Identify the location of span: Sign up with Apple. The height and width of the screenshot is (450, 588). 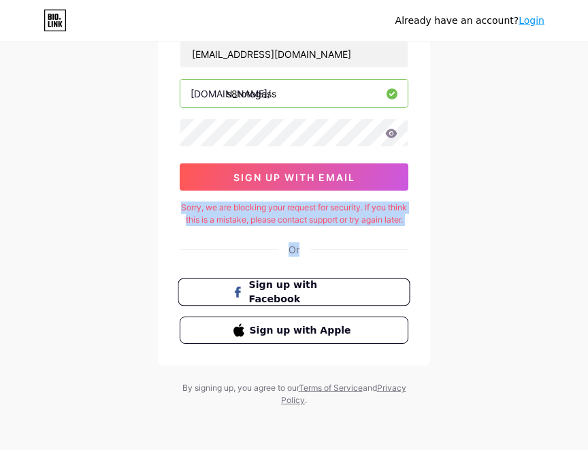
(302, 330).